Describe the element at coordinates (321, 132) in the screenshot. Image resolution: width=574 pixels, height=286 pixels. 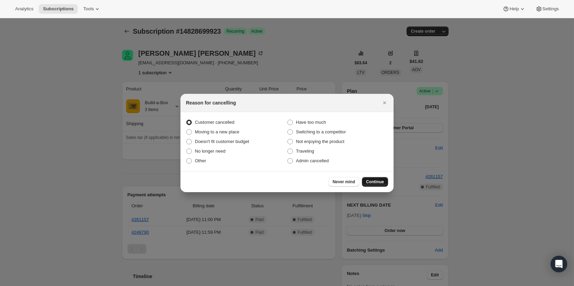
I see `span: Switching to a competitor` at that location.